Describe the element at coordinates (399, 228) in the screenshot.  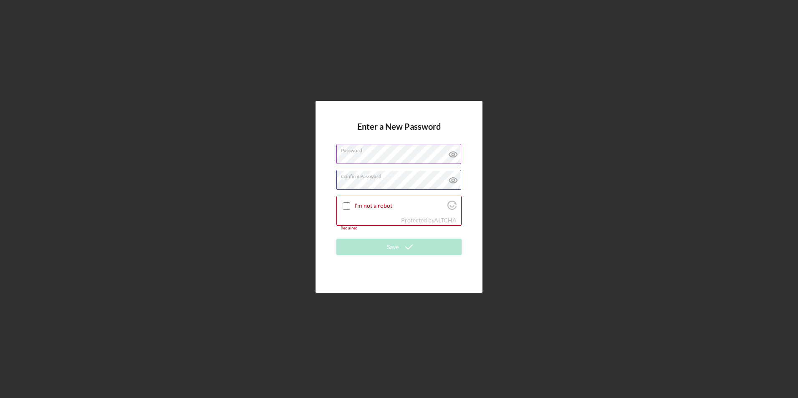
I see `div: Required` at that location.